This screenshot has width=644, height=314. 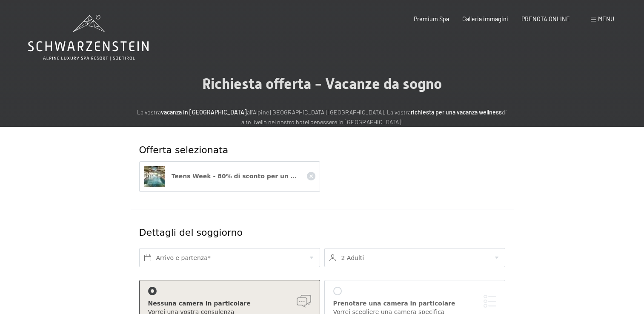 What do you see at coordinates (415, 304) in the screenshot?
I see `div: Prenotare una camera in particolare` at bounding box center [415, 304].